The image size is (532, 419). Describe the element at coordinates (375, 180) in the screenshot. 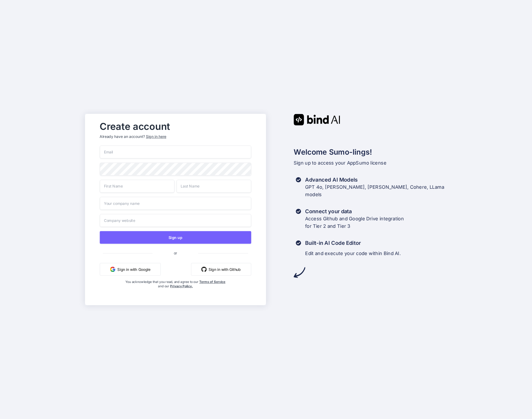

I see `h3: Advanced AI Models` at that location.